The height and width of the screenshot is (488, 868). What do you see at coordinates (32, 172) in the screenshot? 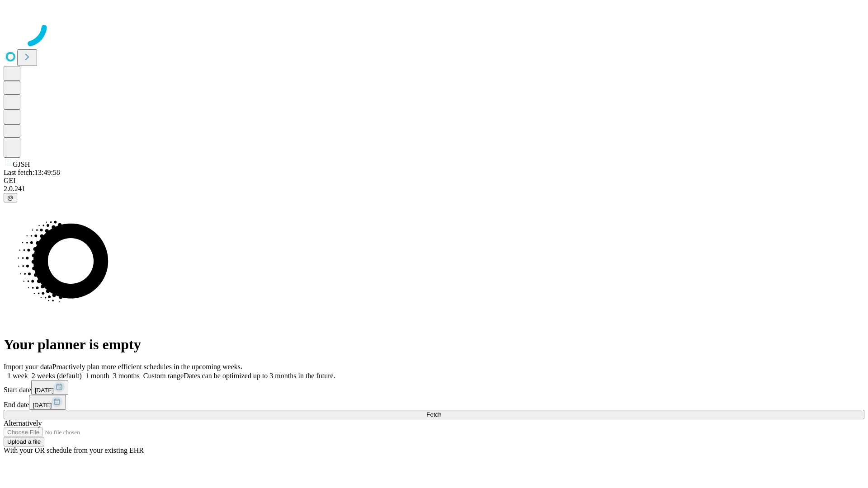
I see `span: Last fetch: 13:49:58` at bounding box center [32, 172].